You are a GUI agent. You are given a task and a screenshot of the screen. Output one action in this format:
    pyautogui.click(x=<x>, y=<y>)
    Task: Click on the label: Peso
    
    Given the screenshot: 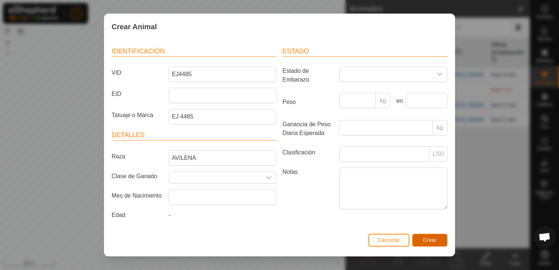 What is the action you would take?
    pyautogui.click(x=308, y=102)
    